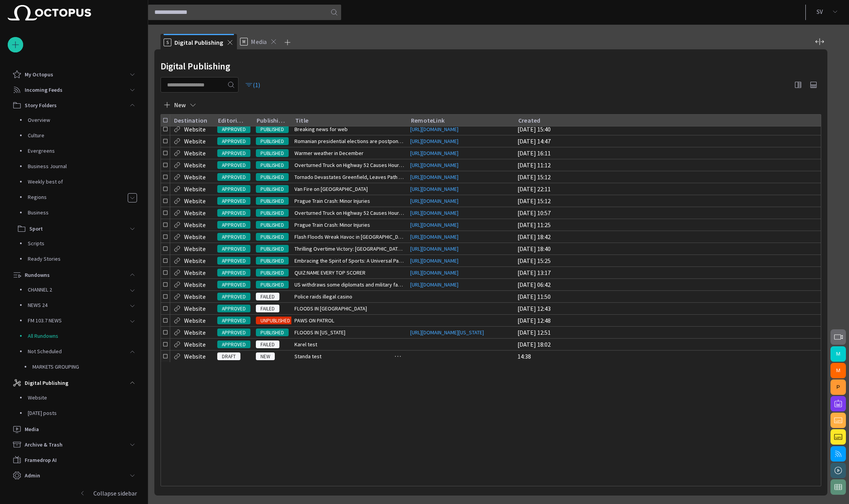 The image size is (849, 504). I want to click on p: Ready Stories, so click(84, 259).